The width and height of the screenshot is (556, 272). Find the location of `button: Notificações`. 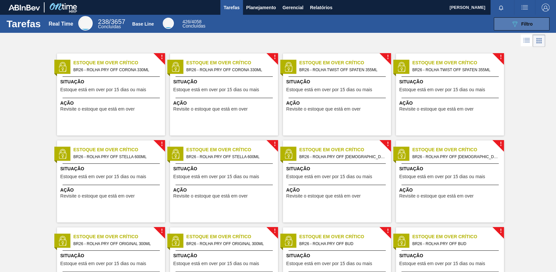

button: Notificações is located at coordinates (501, 8).